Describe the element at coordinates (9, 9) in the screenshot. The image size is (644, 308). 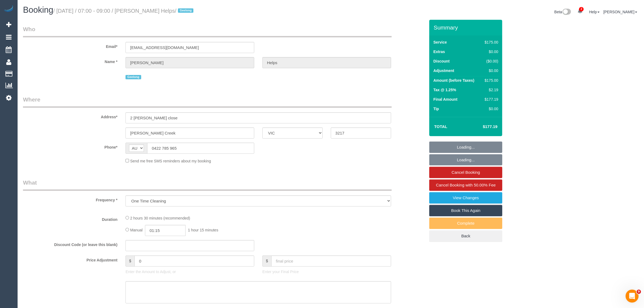
I see `img: Automaid Logo` at that location.